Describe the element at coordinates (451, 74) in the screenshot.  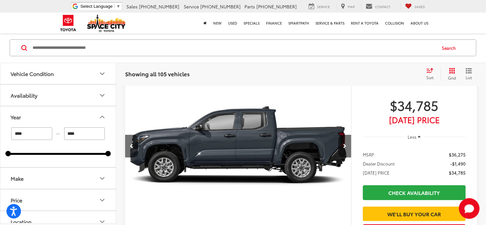
I see `button: Grid View` at that location.